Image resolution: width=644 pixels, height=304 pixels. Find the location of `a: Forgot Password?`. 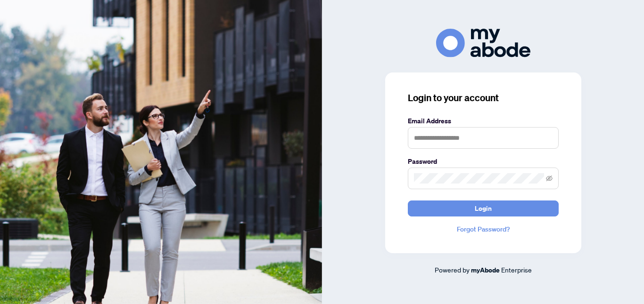

a: Forgot Password? is located at coordinates (483, 229).